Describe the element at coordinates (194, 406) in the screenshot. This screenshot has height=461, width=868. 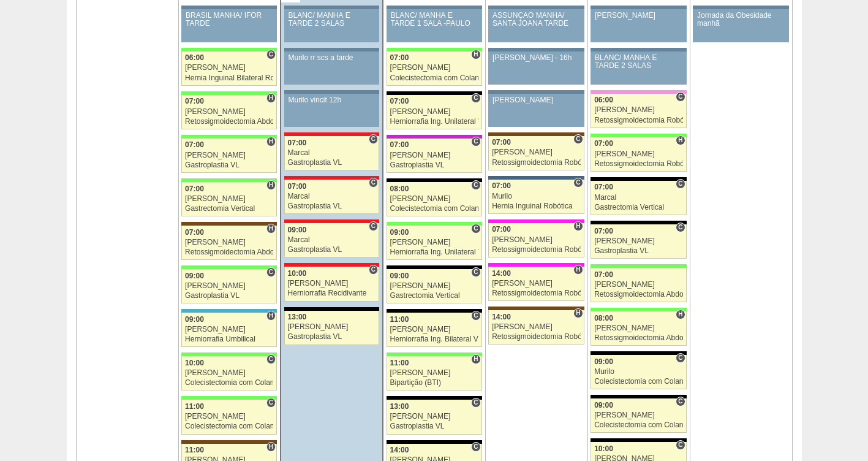
I see `span: 11:00` at that location.